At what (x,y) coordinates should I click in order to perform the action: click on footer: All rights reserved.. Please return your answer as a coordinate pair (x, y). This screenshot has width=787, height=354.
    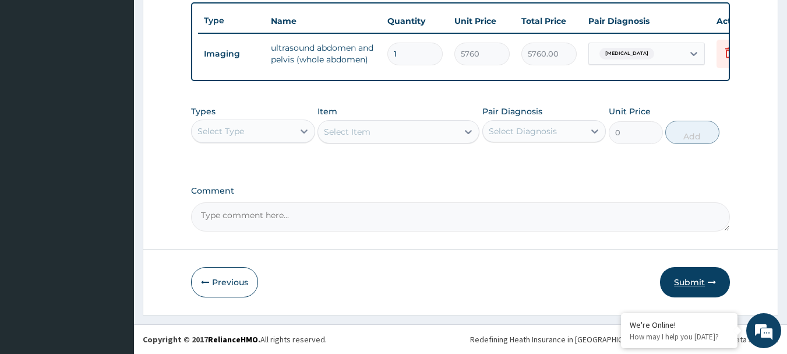
    Looking at the image, I should click on (460, 339).